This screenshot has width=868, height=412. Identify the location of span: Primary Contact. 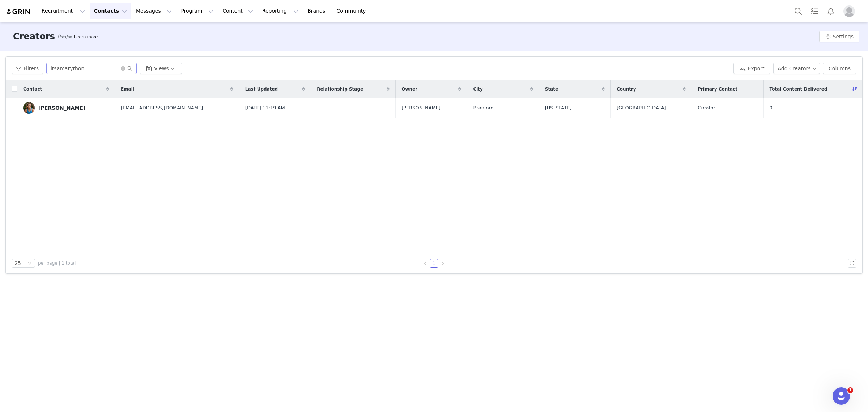
(718, 89).